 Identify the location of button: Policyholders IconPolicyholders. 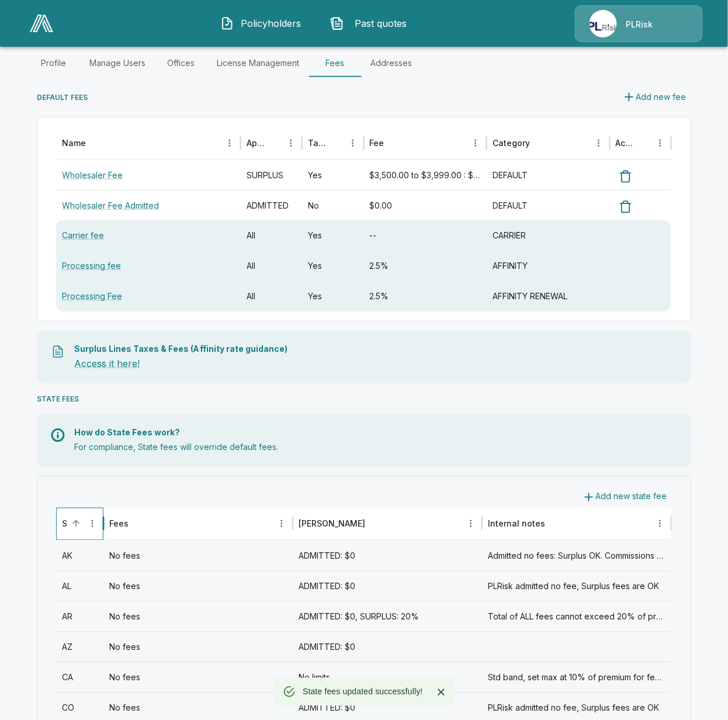
(262, 24).